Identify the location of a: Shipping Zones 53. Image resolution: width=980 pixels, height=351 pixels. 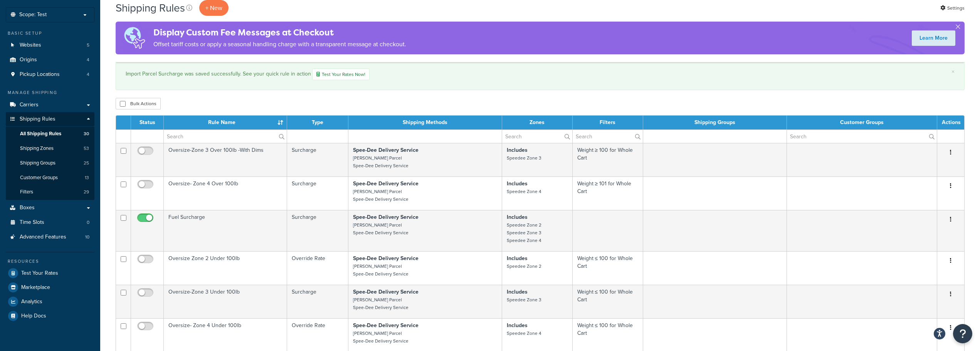
(50, 148).